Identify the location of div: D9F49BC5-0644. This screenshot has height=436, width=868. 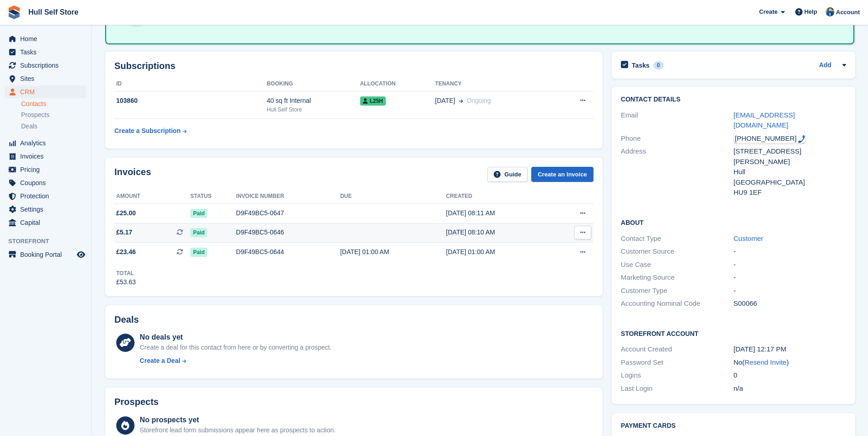
(288, 252).